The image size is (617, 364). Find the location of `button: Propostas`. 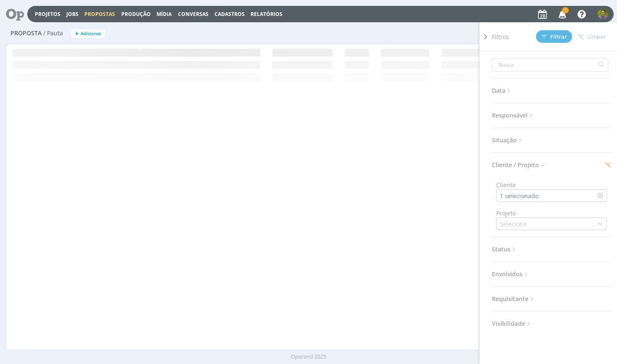

button: Propostas is located at coordinates (100, 14).